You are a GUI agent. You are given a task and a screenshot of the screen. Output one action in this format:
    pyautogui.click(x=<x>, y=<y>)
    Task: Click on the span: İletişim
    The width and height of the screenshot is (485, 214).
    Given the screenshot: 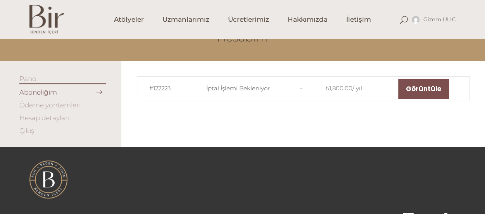 What is the action you would take?
    pyautogui.click(x=359, y=19)
    